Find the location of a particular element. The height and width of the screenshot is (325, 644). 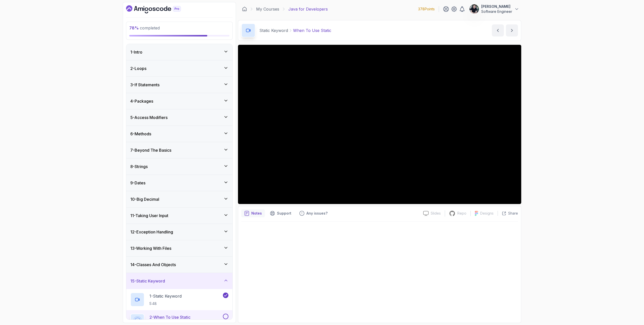

h3: 1 - Intro is located at coordinates (136, 52).